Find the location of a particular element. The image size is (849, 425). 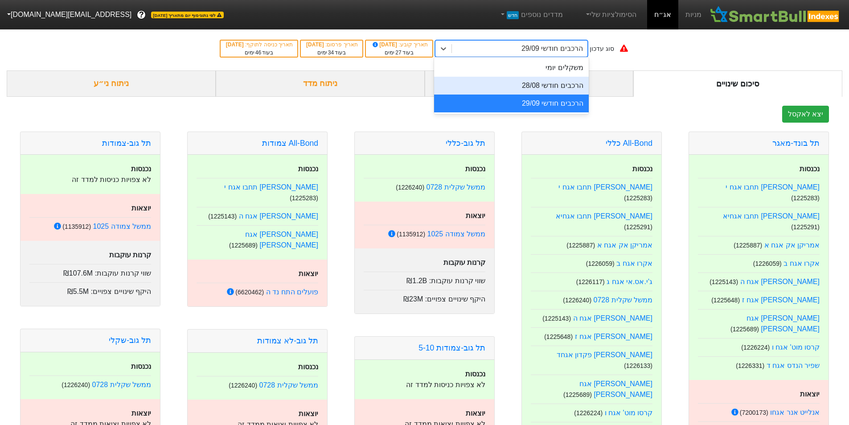

small: ( 1226331 ) is located at coordinates (750, 365).